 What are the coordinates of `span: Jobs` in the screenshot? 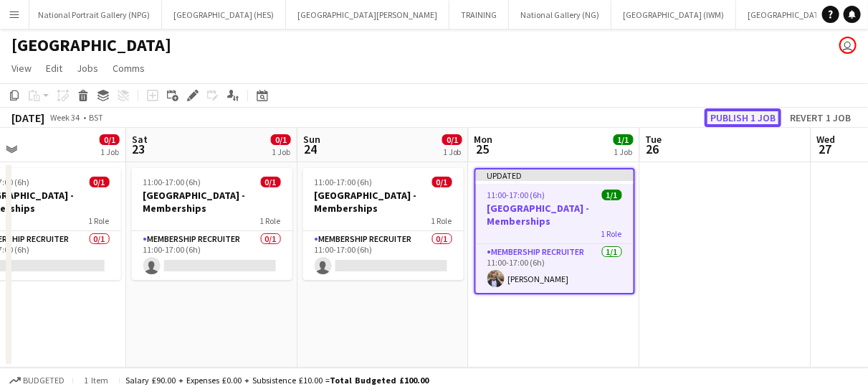 It's located at (88, 68).